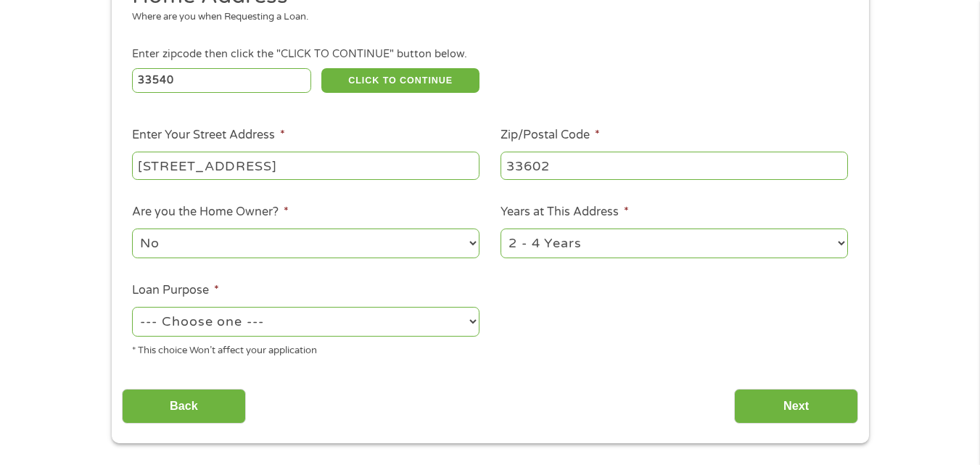  Describe the element at coordinates (564, 212) in the screenshot. I see `label: Years at This Address` at that location.